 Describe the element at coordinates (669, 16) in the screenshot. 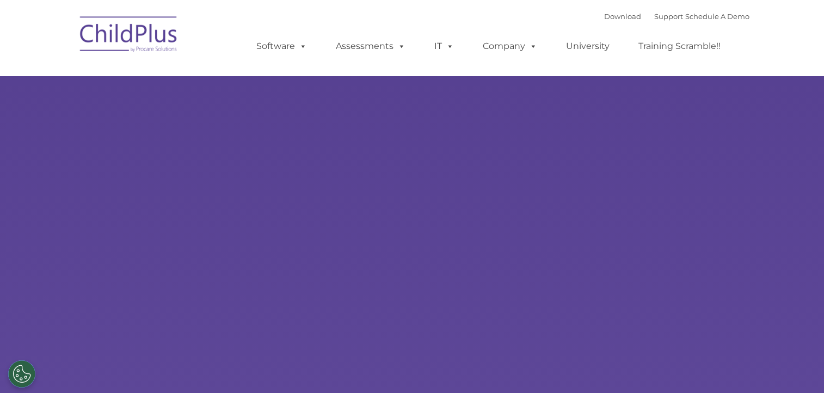

I see `a: Support` at that location.